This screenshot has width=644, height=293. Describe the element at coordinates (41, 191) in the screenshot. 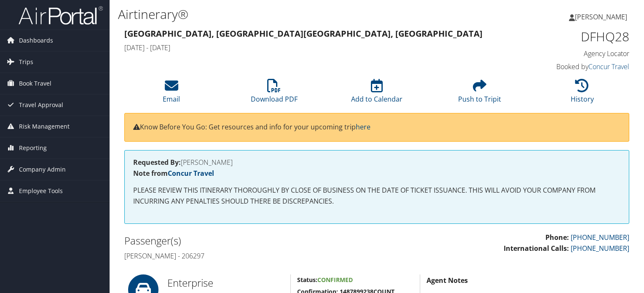

I see `span: Employee Tools` at that location.